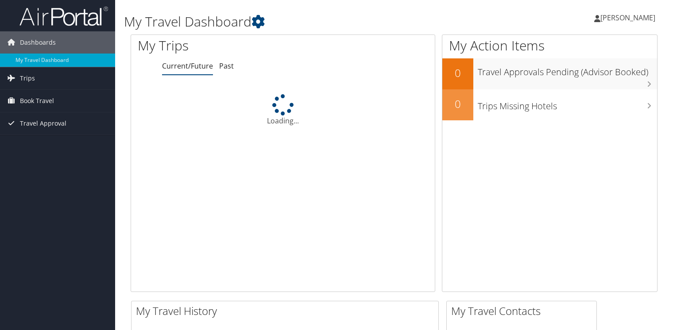  What do you see at coordinates (43, 124) in the screenshot?
I see `span: Travel Approval` at bounding box center [43, 124].